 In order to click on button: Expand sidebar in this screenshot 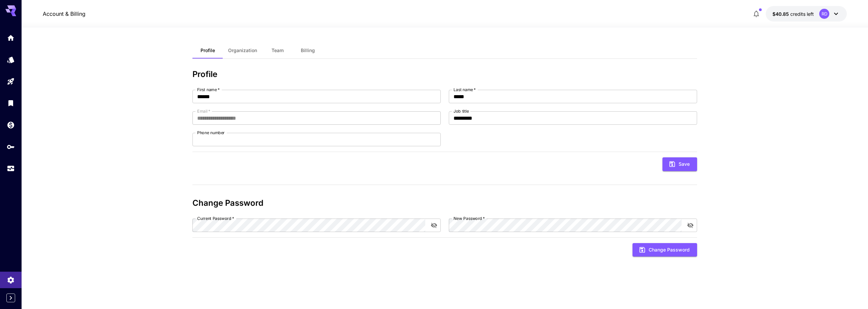, I will do `click(11, 298)`.